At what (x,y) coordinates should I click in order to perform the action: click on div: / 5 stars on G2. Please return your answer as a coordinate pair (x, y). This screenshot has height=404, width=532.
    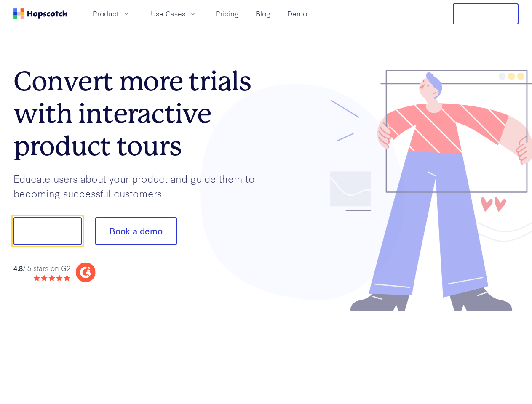
    Looking at the image, I should click on (42, 267).